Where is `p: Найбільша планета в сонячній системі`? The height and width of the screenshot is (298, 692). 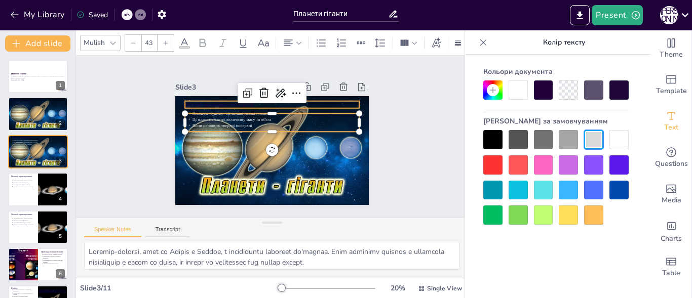
p: Найбільша планета в сонячній системі is located at coordinates (24, 290).